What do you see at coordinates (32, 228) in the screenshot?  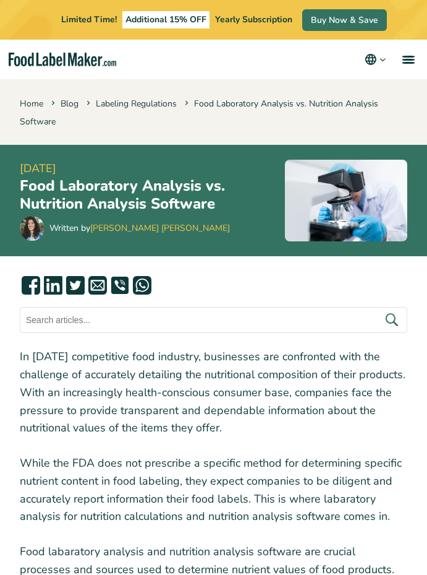 I see `img: Maria Abi Hanna - Food Label Maker` at bounding box center [32, 228].